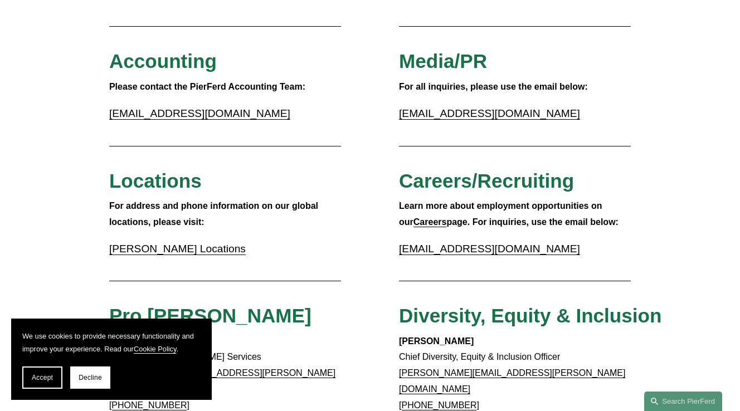 Image resolution: width=740 pixels, height=411 pixels. I want to click on a: Search this site, so click(684, 401).